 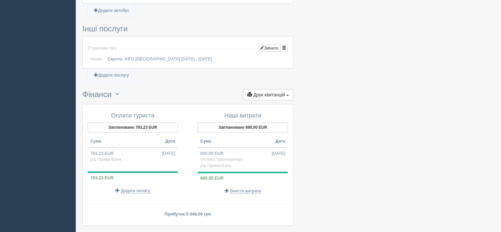 What do you see at coordinates (243, 127) in the screenshot?
I see `button: Заплановано 680,00 EUR` at bounding box center [243, 127].